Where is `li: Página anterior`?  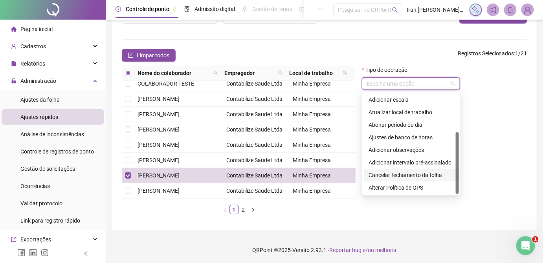 li: Página anterior is located at coordinates (225, 210).